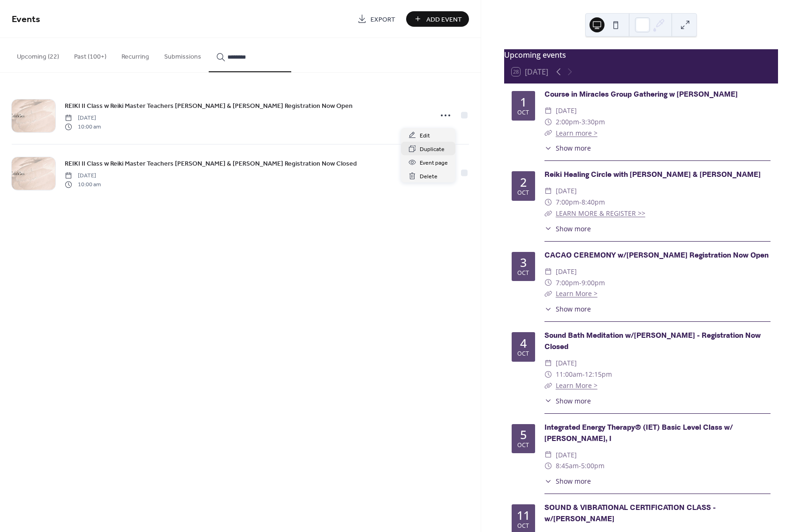  I want to click on span: Edit, so click(425, 135).